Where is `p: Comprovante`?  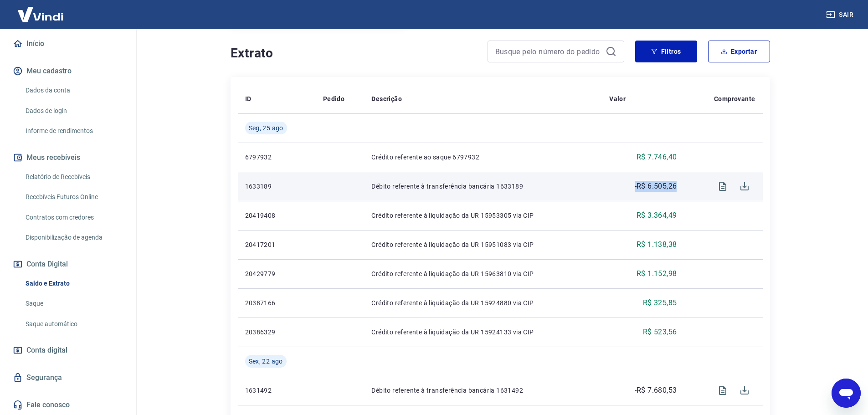 p: Comprovante is located at coordinates (734, 99).